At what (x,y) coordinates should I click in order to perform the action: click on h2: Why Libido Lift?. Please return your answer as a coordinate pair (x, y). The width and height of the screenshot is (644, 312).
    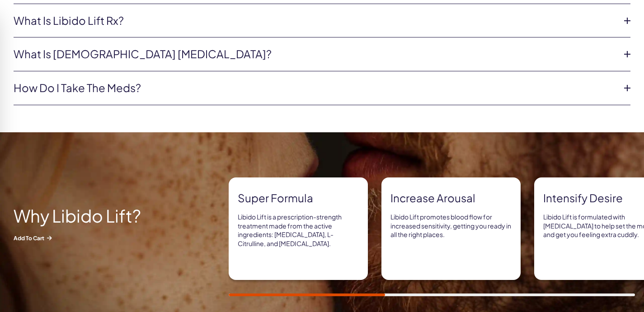
    Looking at the image, I should click on (95, 216).